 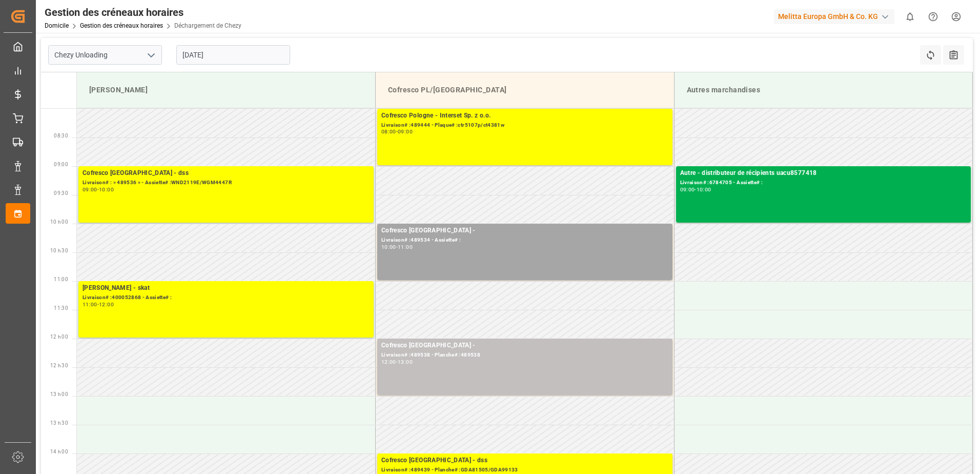 What do you see at coordinates (59, 365) in the screenshot?
I see `span: 12 h 30` at bounding box center [59, 365].